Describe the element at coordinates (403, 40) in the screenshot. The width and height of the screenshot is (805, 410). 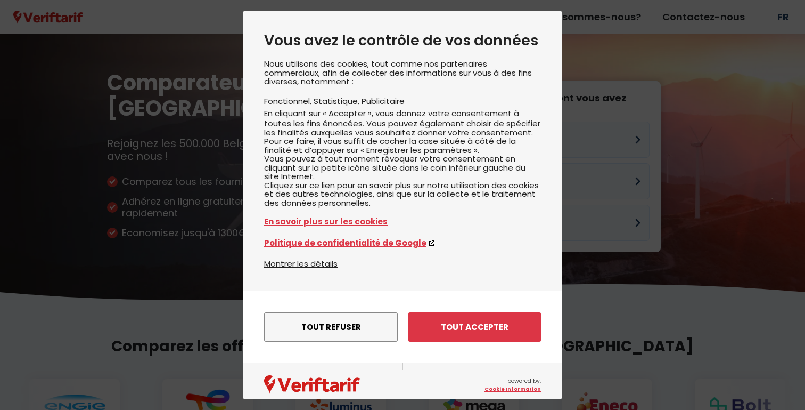
I see `h2: Vous avez le contrôle de vos données` at that location.